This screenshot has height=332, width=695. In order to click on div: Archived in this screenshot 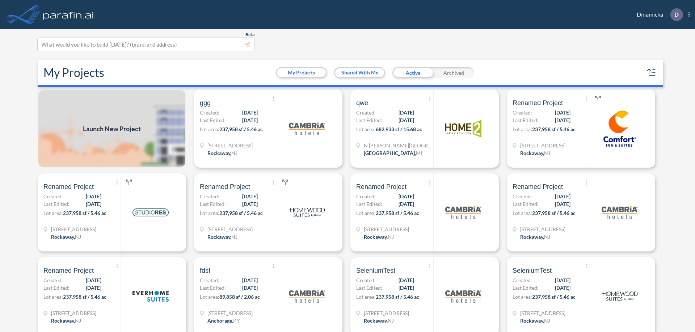, I will do `click(453, 73)`.